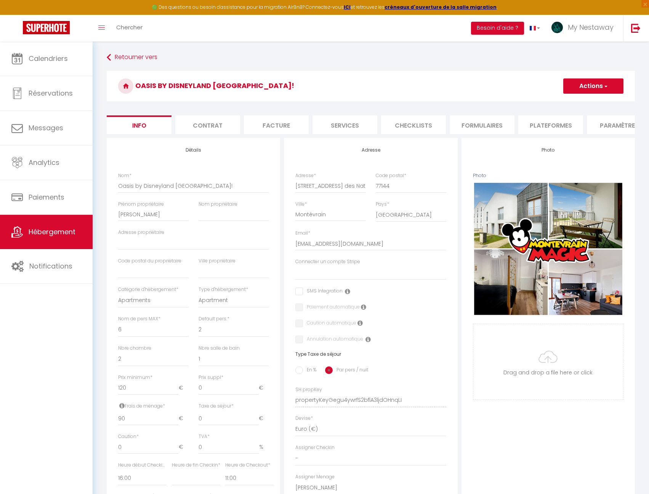 This screenshot has width=649, height=494. Describe the element at coordinates (550, 125) in the screenshot. I see `li: Plateformes` at that location.